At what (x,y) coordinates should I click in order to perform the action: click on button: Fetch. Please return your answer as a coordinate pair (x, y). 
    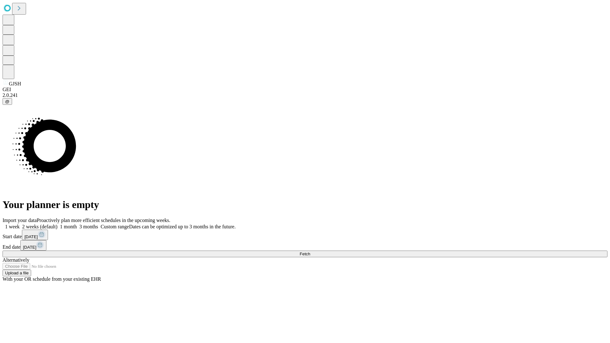
    Looking at the image, I should click on (305, 254).